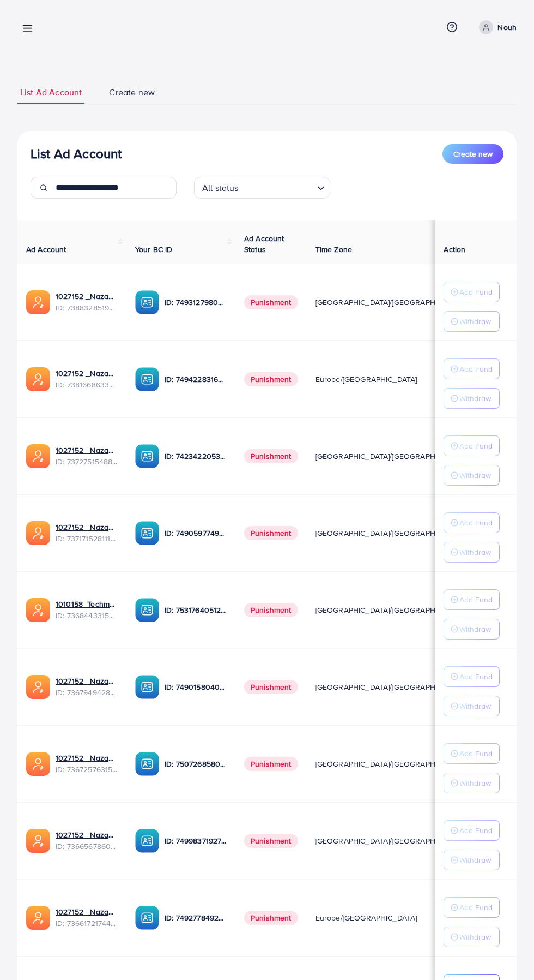  What do you see at coordinates (76, 153) in the screenshot?
I see `h3: List Ad Account` at bounding box center [76, 153].